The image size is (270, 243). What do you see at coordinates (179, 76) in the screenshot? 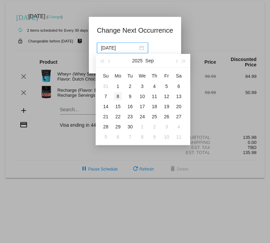
I see `th: Sat` at bounding box center [179, 76].